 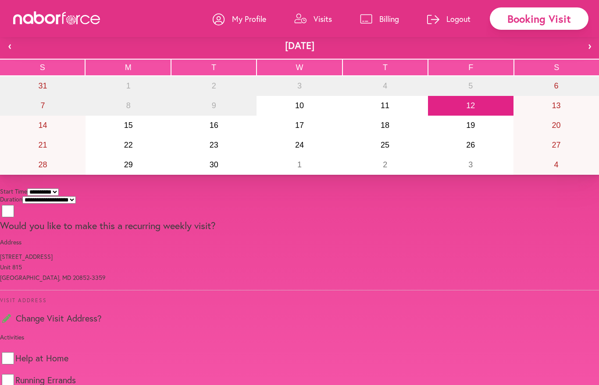 I want to click on button: September 9, 2025, so click(x=213, y=106).